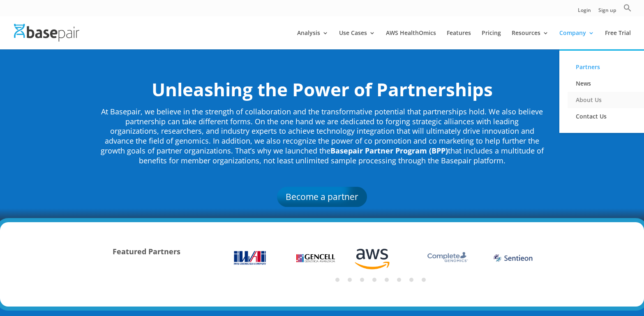 Image resolution: width=644 pixels, height=316 pixels. Describe the element at coordinates (424, 280) in the screenshot. I see `button: 8 of 2` at that location.